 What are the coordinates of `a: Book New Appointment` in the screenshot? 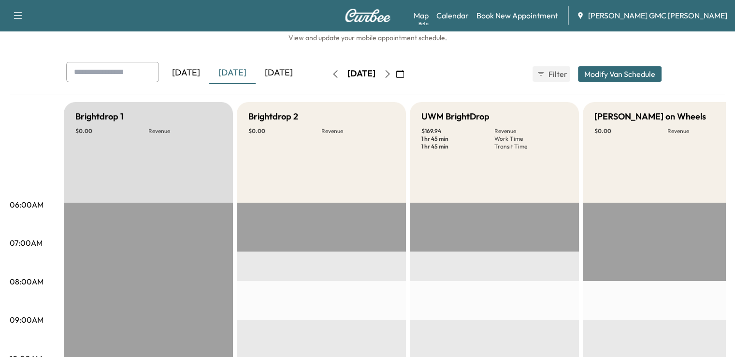 It's located at (517, 15).